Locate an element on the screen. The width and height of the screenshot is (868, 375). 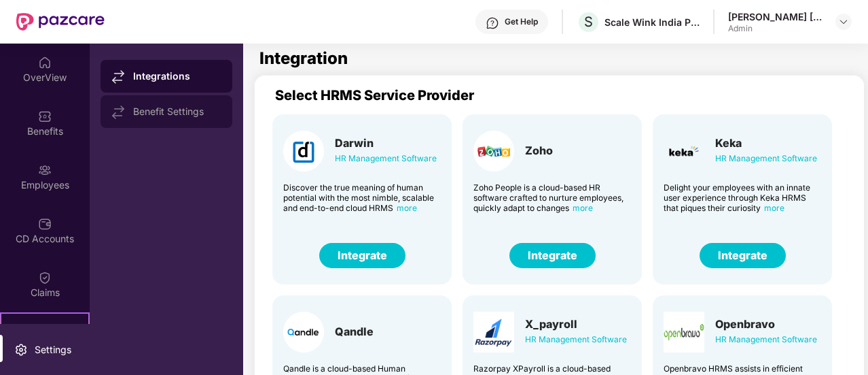
div: Delight your employees with an innate user experience through Keka HRMS that piques their curiosity is located at coordinates (743, 197).